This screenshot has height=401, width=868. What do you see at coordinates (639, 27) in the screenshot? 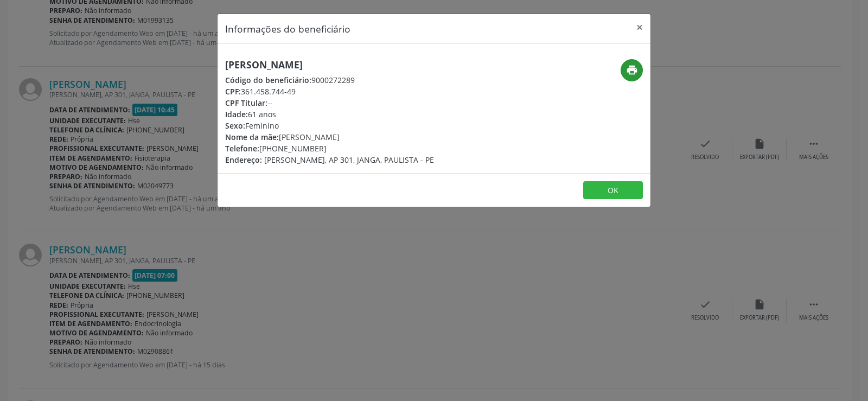
I see `button: Close` at bounding box center [639, 27].